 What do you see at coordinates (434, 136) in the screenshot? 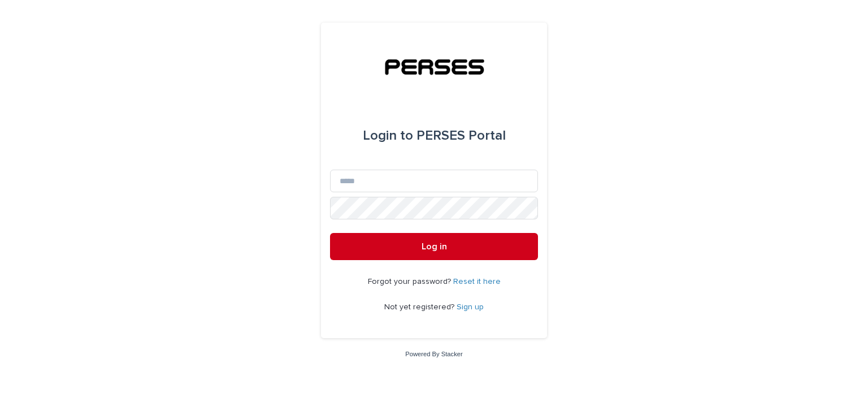
I see `div: PERSES Portal` at bounding box center [434, 136].